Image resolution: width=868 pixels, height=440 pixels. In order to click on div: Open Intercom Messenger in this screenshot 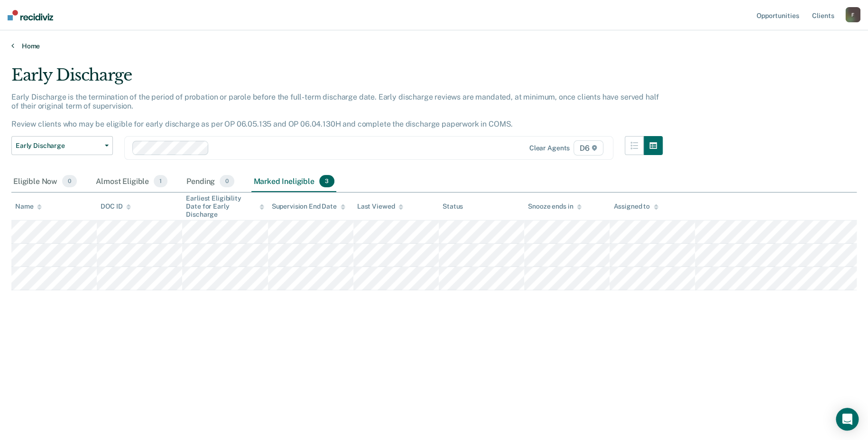, I will do `click(847, 420)`.